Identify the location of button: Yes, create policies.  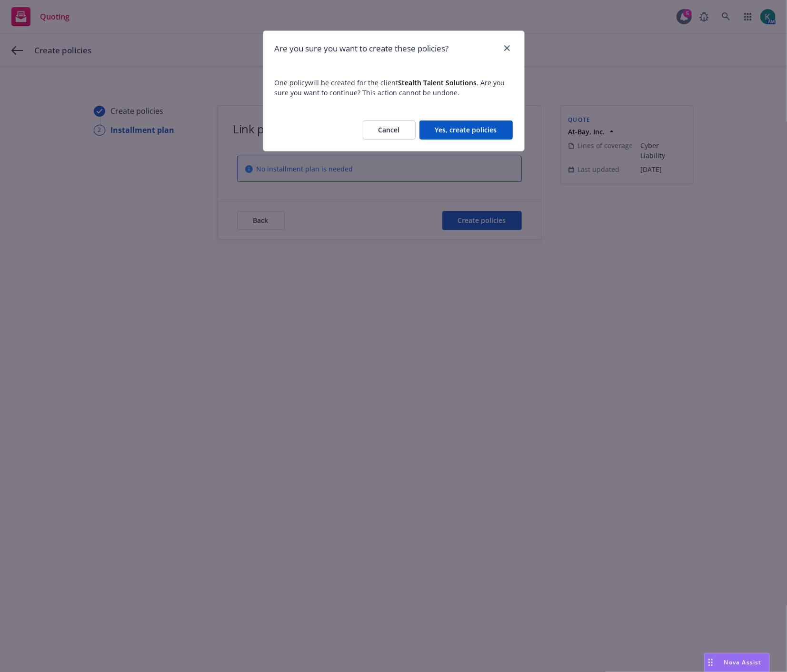
(466, 130).